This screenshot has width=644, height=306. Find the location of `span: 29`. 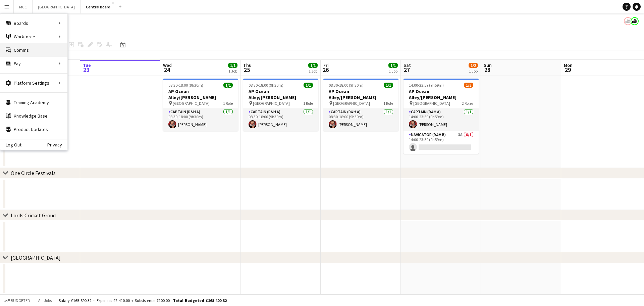

span: 29 is located at coordinates (568, 69).